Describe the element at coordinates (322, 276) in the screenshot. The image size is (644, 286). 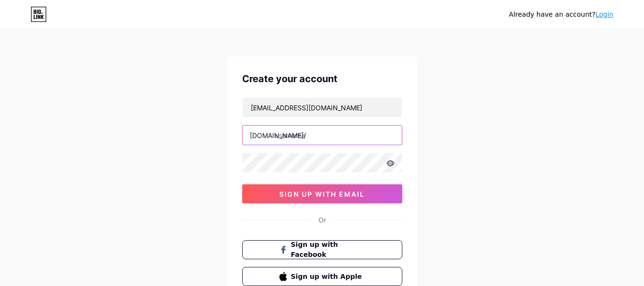
I see `button: Sign up with Apple` at that location.